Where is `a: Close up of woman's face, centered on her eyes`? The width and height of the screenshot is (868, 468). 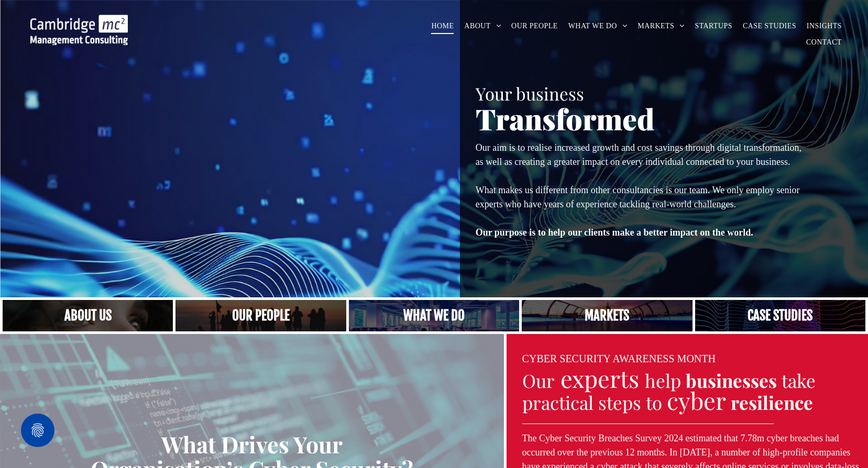 a: Close up of woman's face, centered on her eyes is located at coordinates (87, 316).